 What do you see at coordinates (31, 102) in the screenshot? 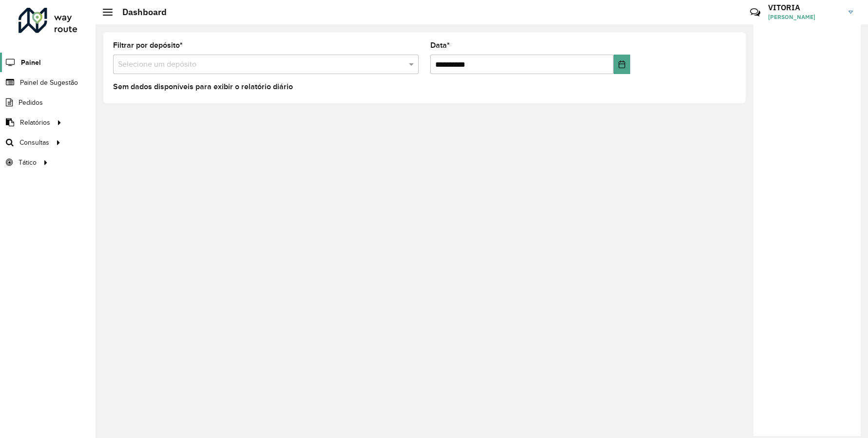
I see `span: Pedidos` at bounding box center [31, 102].